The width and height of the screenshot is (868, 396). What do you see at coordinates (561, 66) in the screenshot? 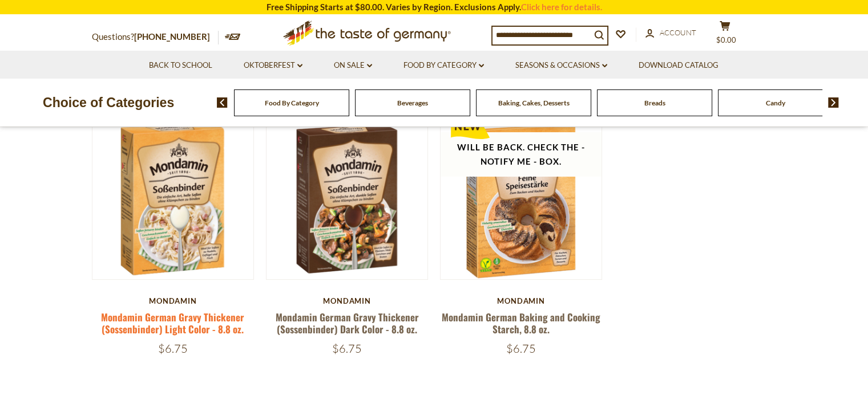
I see `a: Seasons & Occasions` at bounding box center [561, 66].